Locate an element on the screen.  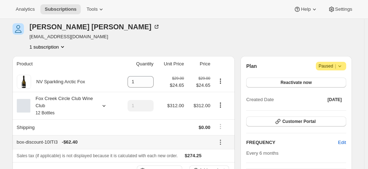
button: Customer Portal is located at coordinates (296, 121).